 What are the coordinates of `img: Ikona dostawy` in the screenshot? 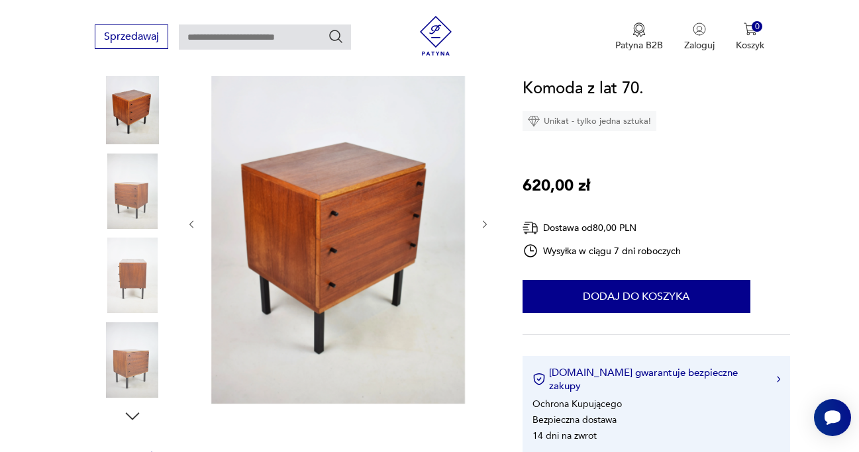 It's located at (530, 228).